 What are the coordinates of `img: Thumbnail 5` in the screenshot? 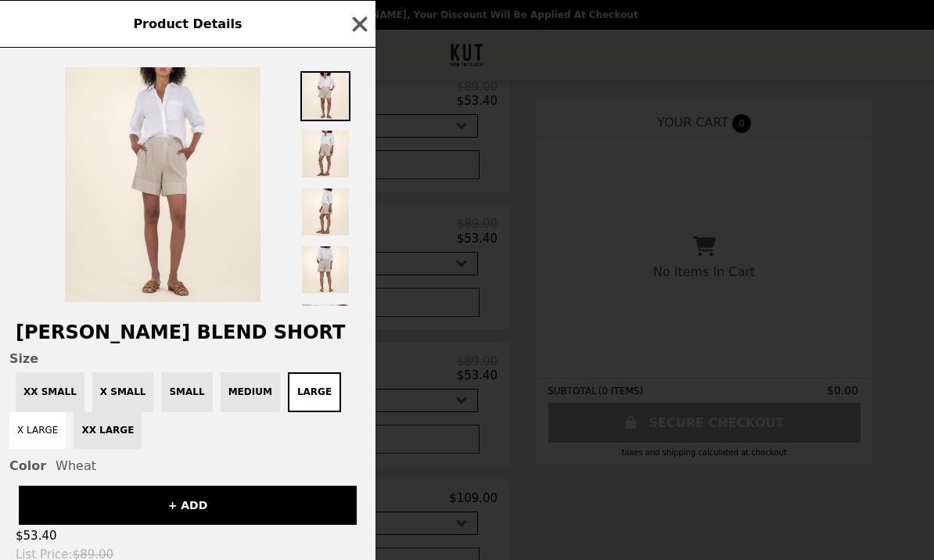 It's located at (325, 327).